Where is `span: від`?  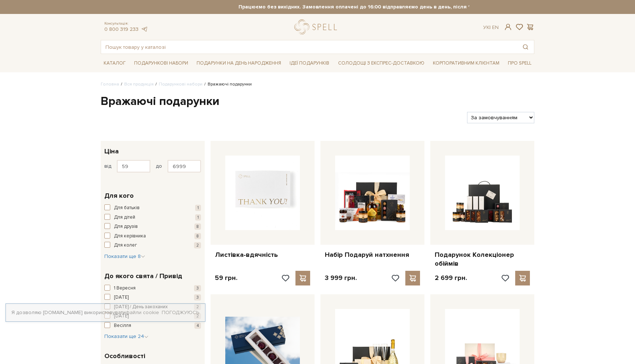
span: від is located at coordinates (108, 166).